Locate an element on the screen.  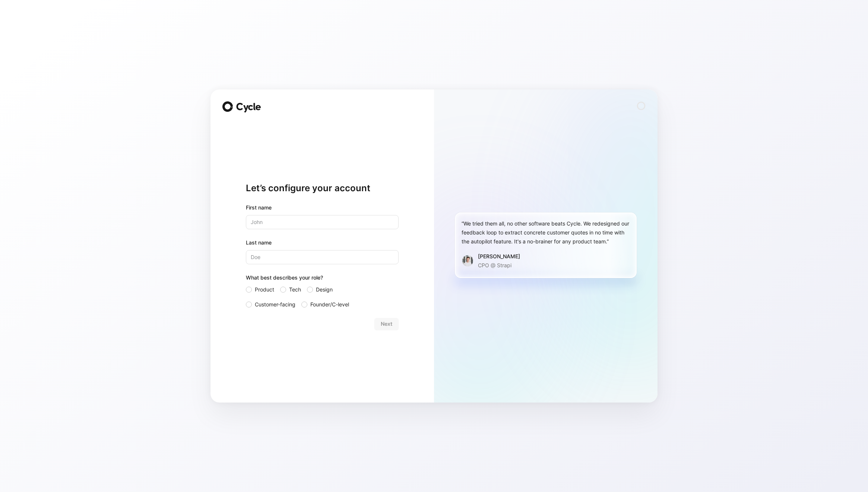
div: What best describes your role? is located at coordinates (322, 279).